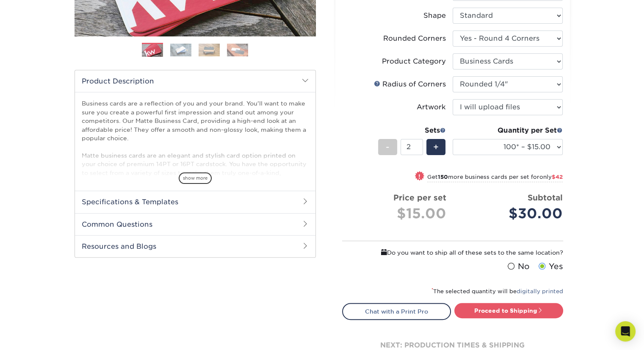 The image size is (644, 350). What do you see at coordinates (237, 50) in the screenshot?
I see `img: Business Cards 04` at bounding box center [237, 50].